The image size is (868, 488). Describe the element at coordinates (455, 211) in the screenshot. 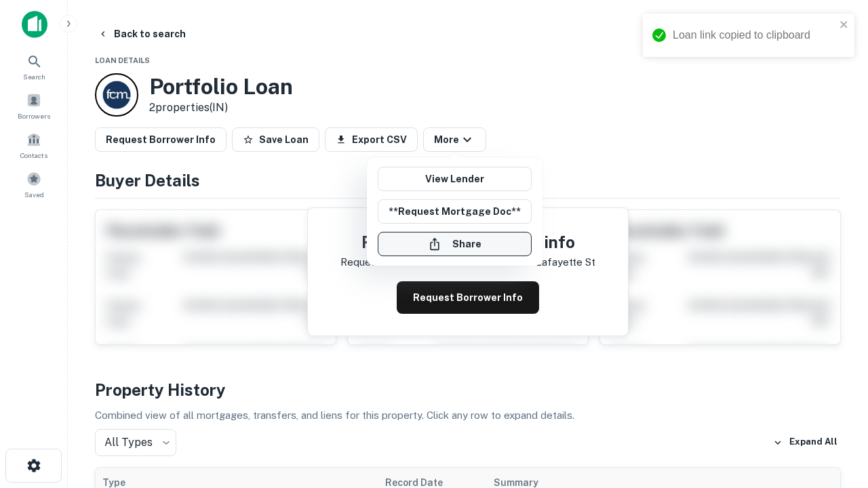

I see `button: **Request Mortgage Doc**` at that location.